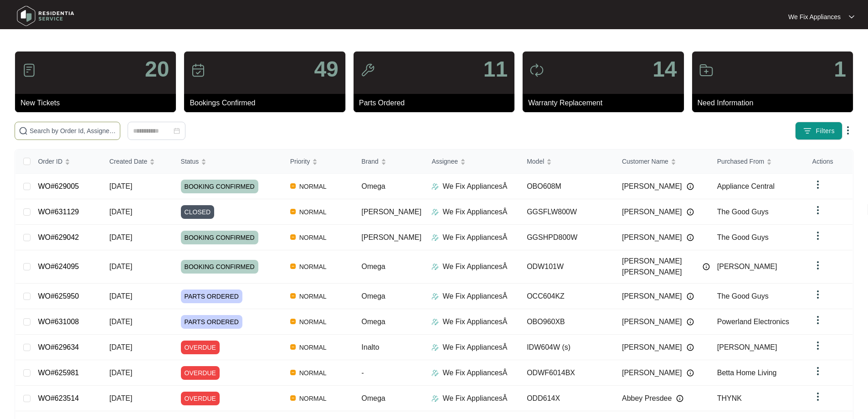 The width and height of the screenshot is (868, 419). Describe the element at coordinates (567, 347) in the screenshot. I see `td: IDW604W (s)` at that location.